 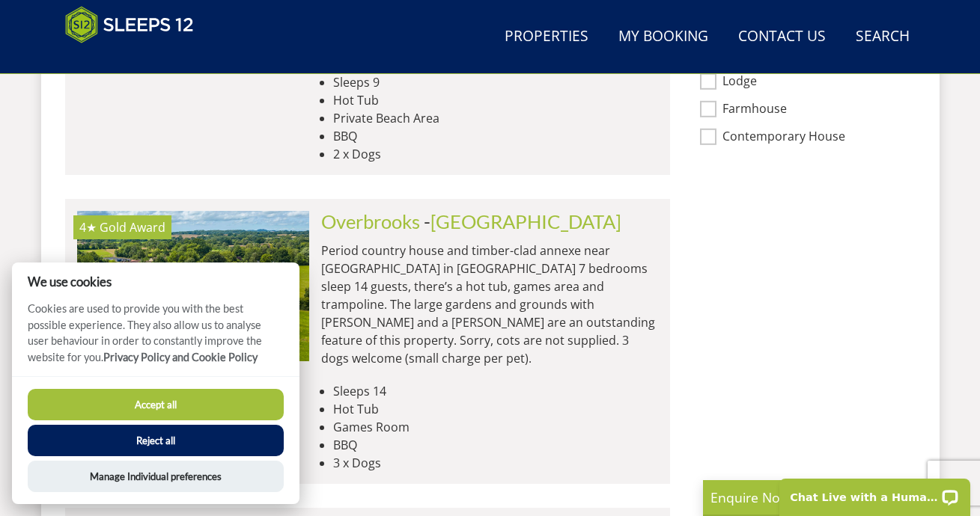 What do you see at coordinates (193, 286) in the screenshot?
I see `img: overbrooks-somerset-holiday-accommodation-home-sleeping-13.original.jpg` at bounding box center [193, 286].